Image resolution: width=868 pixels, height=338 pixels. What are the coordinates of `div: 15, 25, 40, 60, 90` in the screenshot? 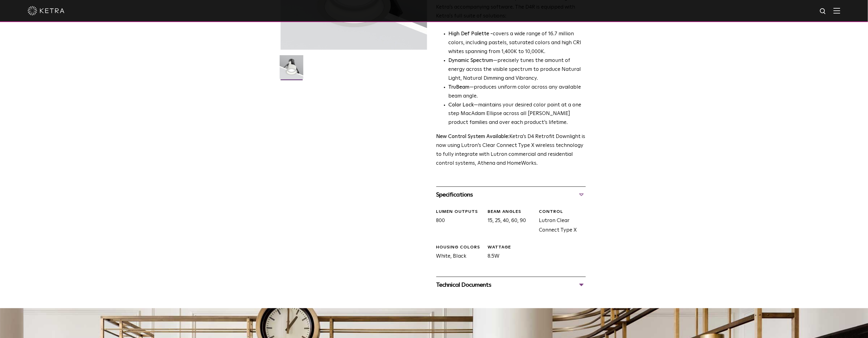 It's located at (508, 222).